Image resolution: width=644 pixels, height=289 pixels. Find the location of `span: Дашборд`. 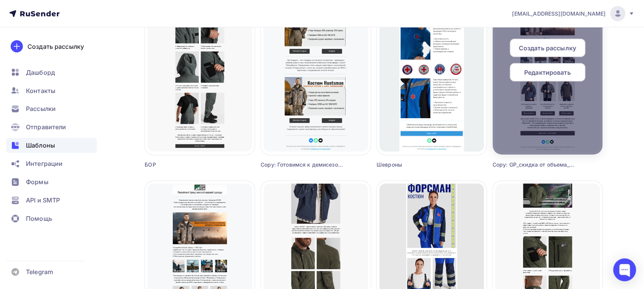

span: Дашборд is located at coordinates (41, 73).